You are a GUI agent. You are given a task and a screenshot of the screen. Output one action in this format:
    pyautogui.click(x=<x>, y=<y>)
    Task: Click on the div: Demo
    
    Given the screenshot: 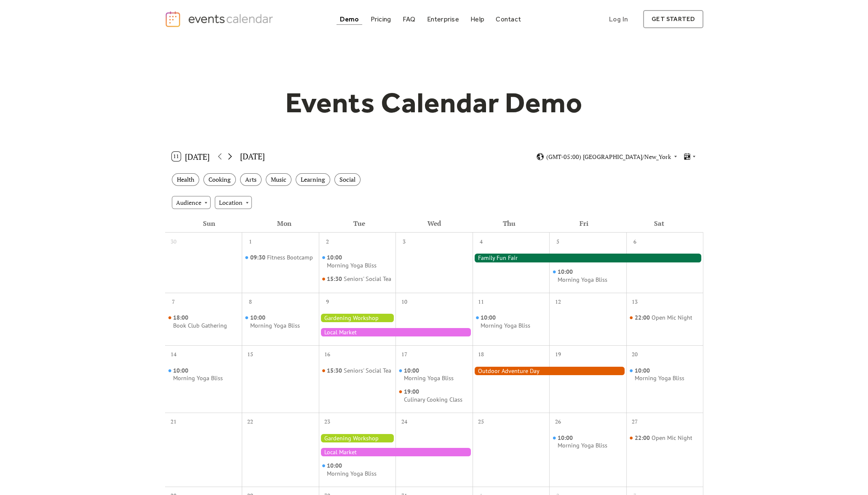 What is the action you would take?
    pyautogui.click(x=349, y=19)
    